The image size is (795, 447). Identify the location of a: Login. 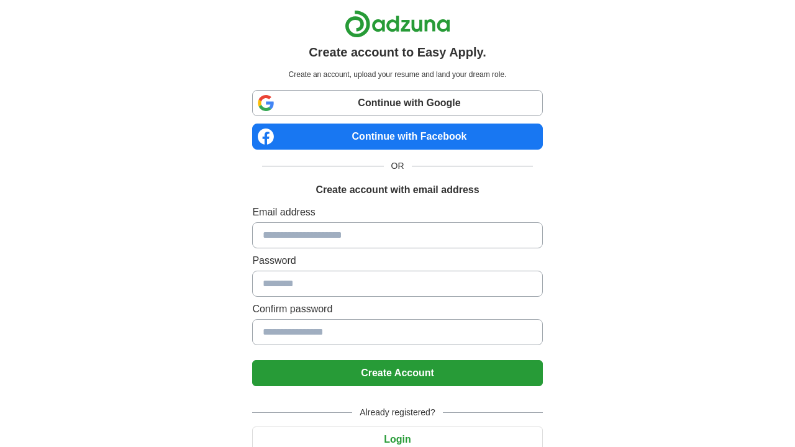
(397, 439).